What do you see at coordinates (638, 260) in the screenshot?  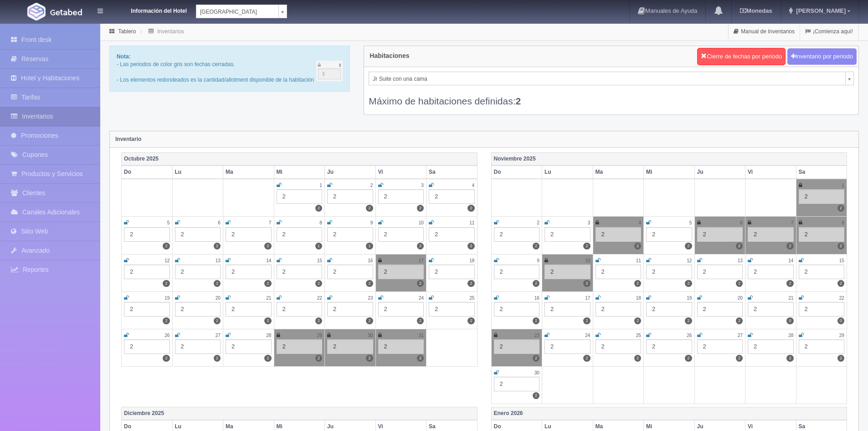 I see `small: 11` at bounding box center [638, 260].